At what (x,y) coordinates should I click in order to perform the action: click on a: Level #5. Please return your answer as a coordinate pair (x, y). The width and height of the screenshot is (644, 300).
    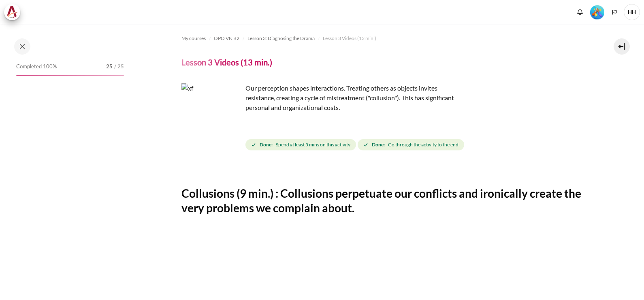
    Looking at the image, I should click on (597, 12).